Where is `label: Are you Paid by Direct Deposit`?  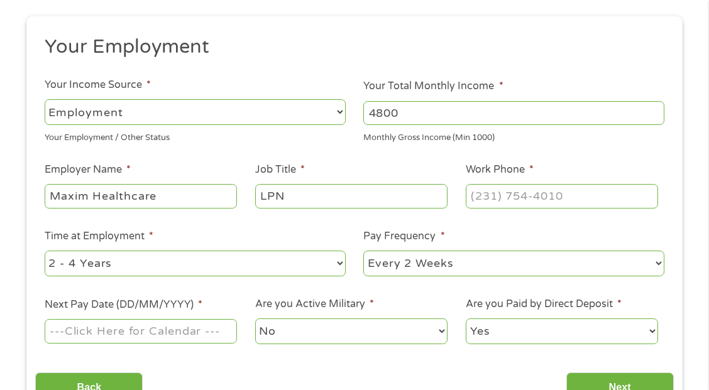 label: Are you Paid by Direct Deposit is located at coordinates (544, 304).